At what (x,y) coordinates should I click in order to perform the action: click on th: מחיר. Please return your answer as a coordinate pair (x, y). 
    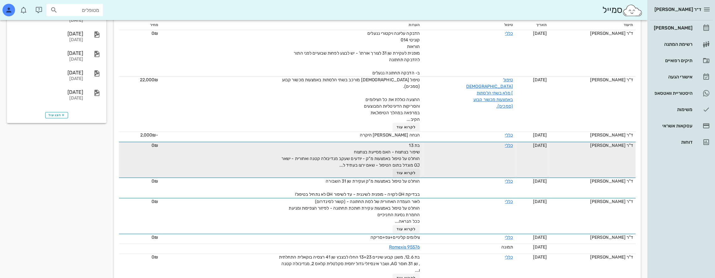
    Looking at the image, I should click on (140, 25).